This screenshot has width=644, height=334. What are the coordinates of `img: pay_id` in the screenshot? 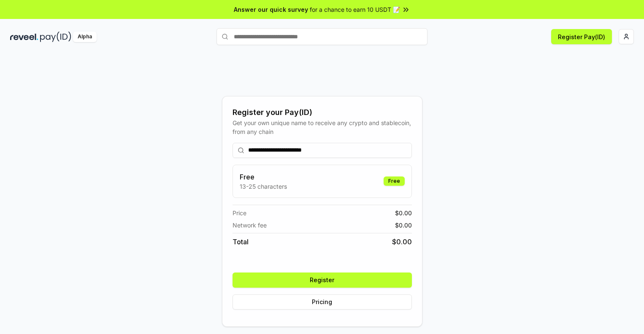 It's located at (55, 37).